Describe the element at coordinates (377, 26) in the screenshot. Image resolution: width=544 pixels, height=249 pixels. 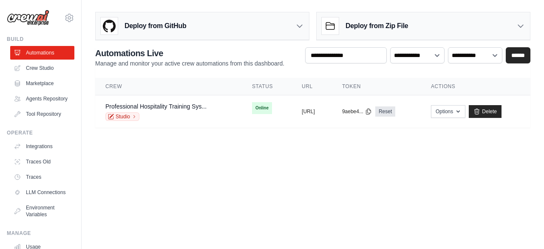
I see `h3: Deploy from Zip File` at that location.